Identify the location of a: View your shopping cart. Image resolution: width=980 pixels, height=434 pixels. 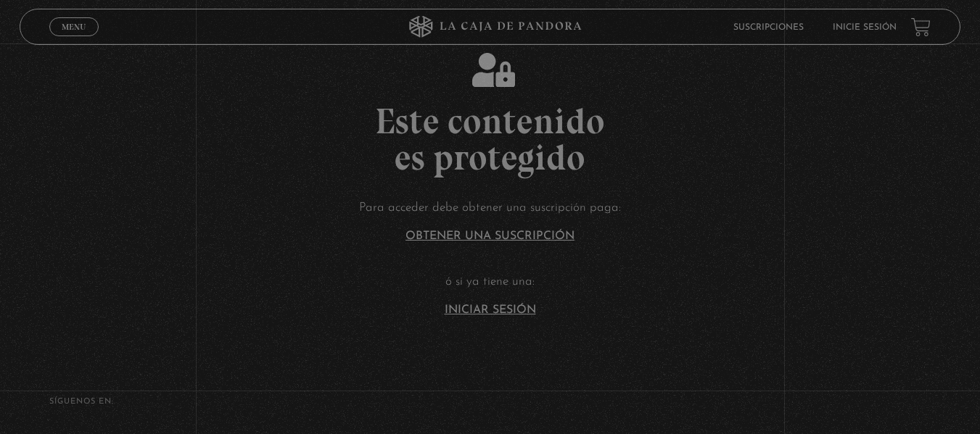
(920, 26).